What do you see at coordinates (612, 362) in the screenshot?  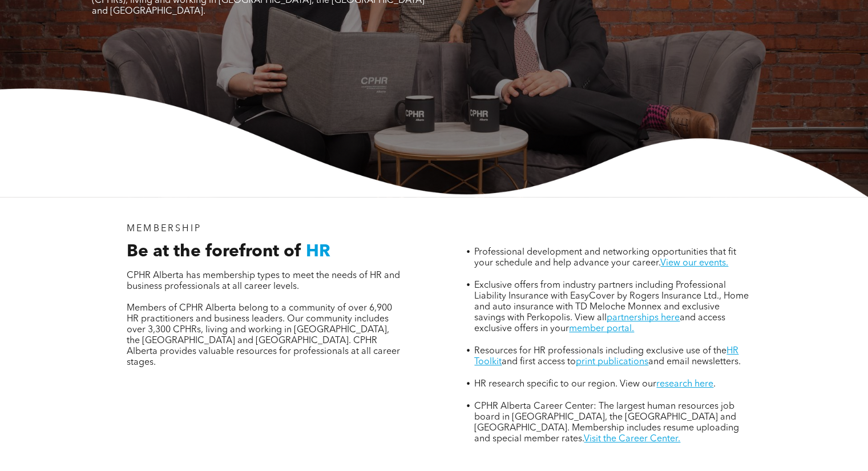 I see `a: print publications` at bounding box center [612, 362].